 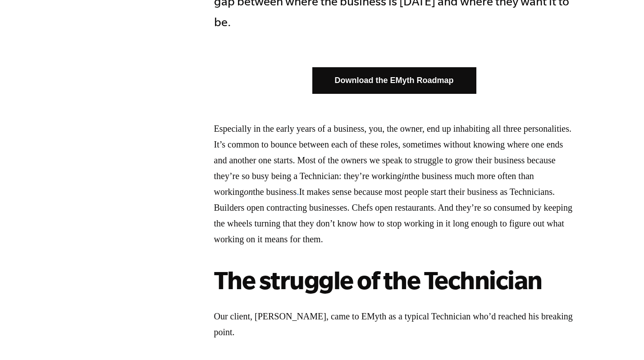 I want to click on em: on, so click(x=248, y=191).